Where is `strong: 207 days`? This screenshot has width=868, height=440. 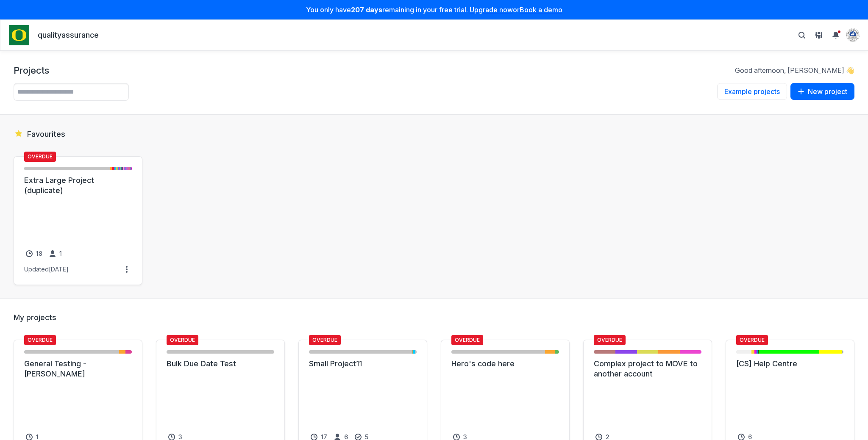
strong: 207 days is located at coordinates (367, 10).